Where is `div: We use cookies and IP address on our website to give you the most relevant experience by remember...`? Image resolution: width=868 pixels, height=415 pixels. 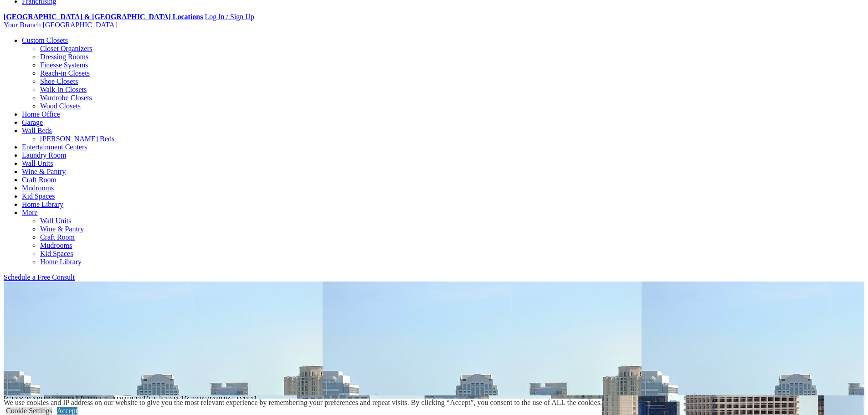 div: We use cookies and IP address on our website to give you the most relevant experience by remember... is located at coordinates (303, 403).